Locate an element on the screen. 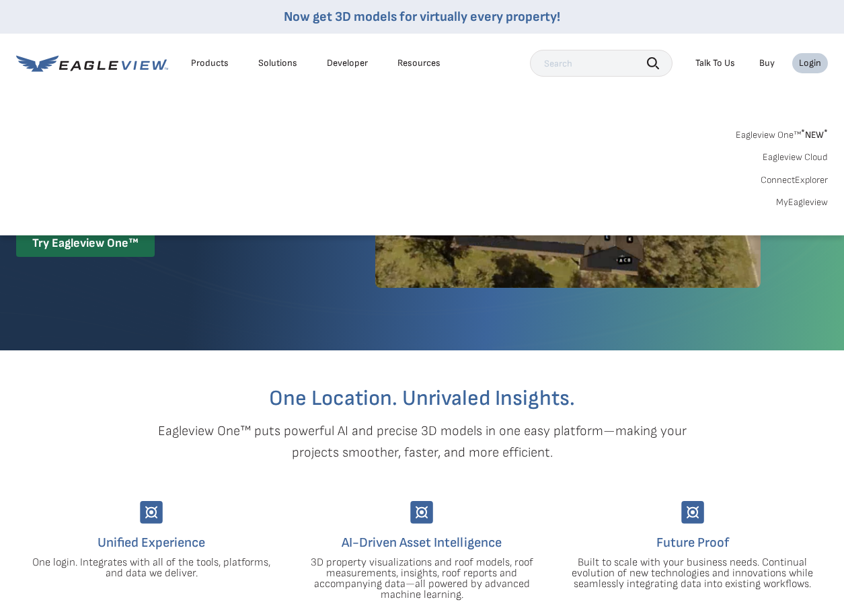 This screenshot has height=616, width=844. div: Talk To Us is located at coordinates (715, 63).